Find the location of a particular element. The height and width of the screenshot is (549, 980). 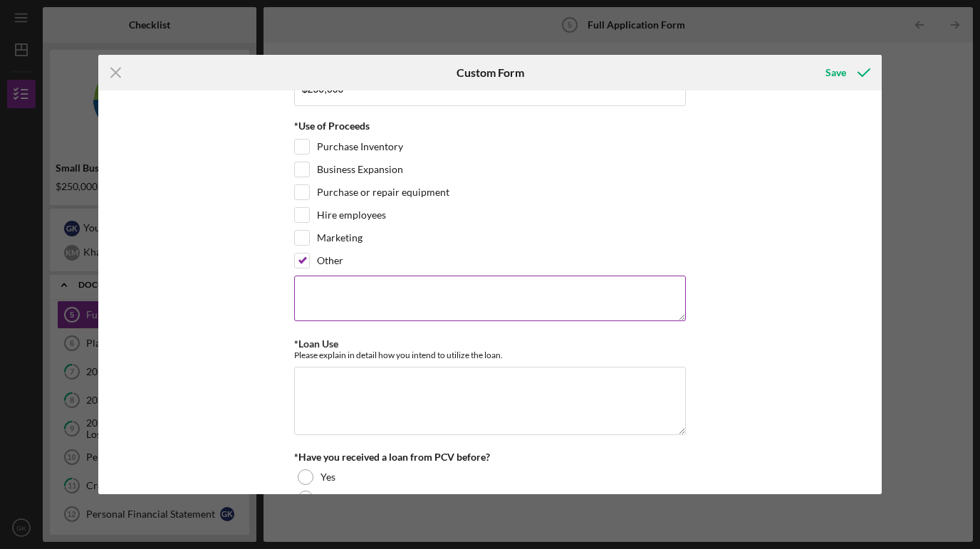

div: Please explain in detail how you intend to utilize the loan. is located at coordinates (490, 355).